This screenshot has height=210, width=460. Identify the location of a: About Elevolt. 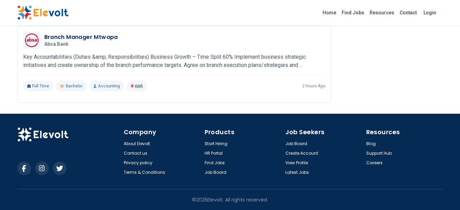
(137, 144).